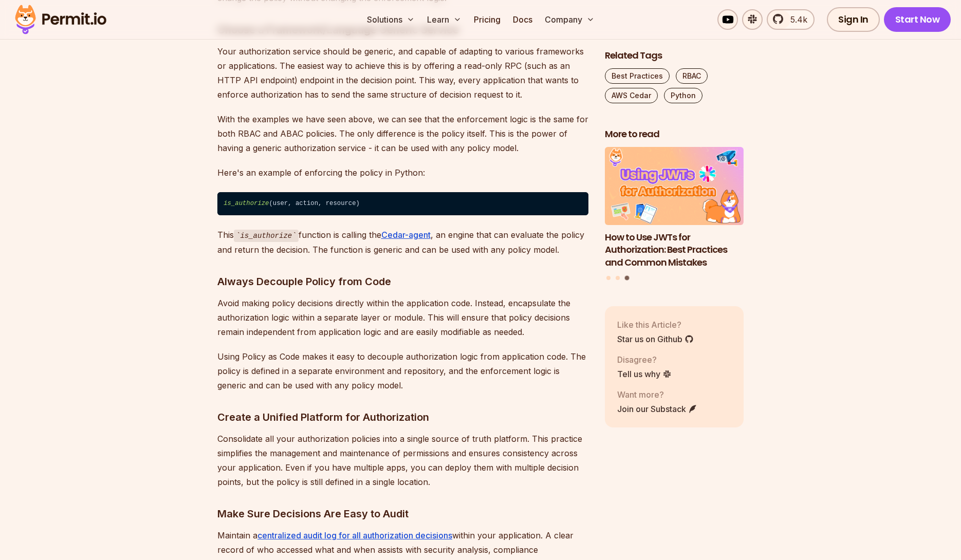 Image resolution: width=961 pixels, height=560 pixels. Describe the element at coordinates (637, 76) in the screenshot. I see `a: Best Practices` at that location.